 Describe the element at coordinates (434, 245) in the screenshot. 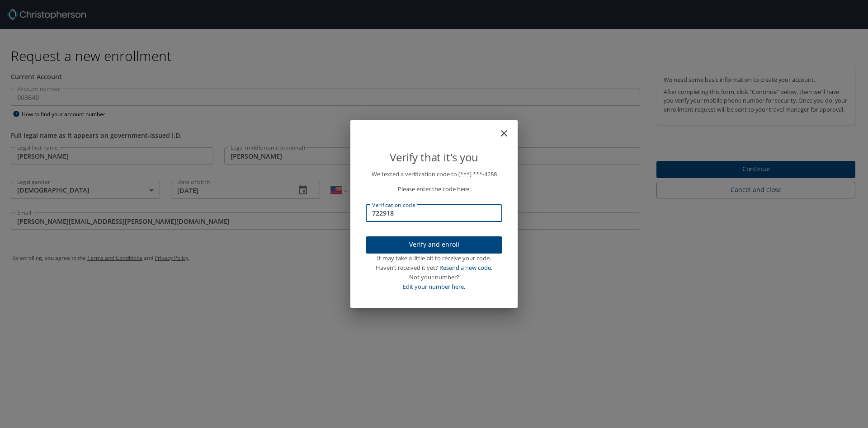

I see `button: Verify and enroll` at that location.